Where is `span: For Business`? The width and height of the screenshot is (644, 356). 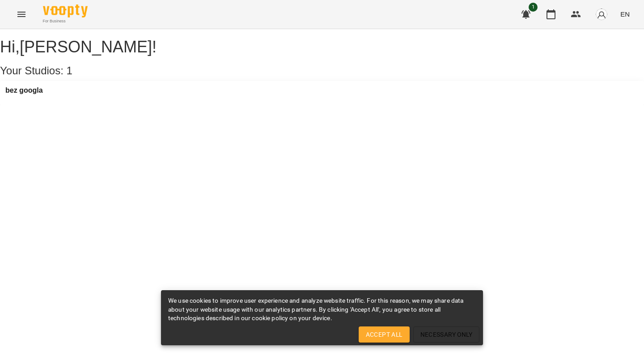 span: For Business is located at coordinates (65, 21).